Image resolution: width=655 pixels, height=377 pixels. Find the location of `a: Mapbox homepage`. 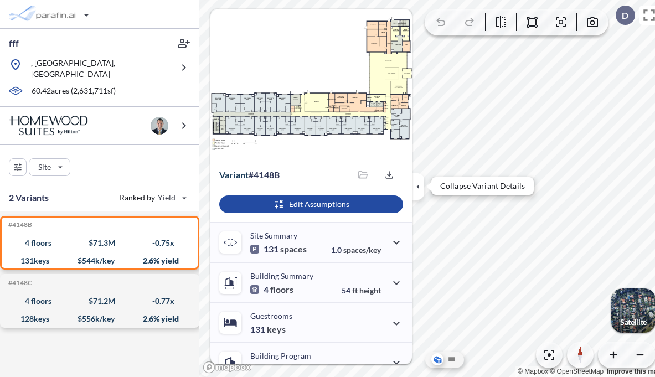

a: Mapbox homepage is located at coordinates (227, 367).